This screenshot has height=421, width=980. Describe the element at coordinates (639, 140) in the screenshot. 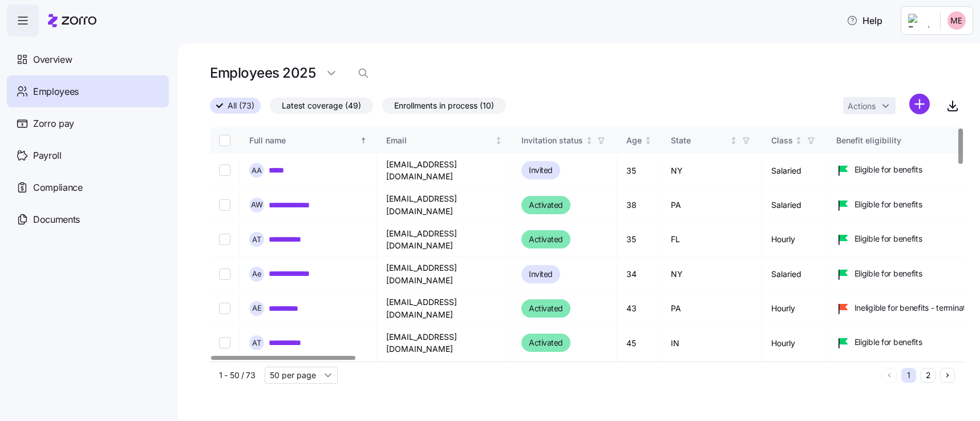

I see `th: AgeNot sorted` at that location.